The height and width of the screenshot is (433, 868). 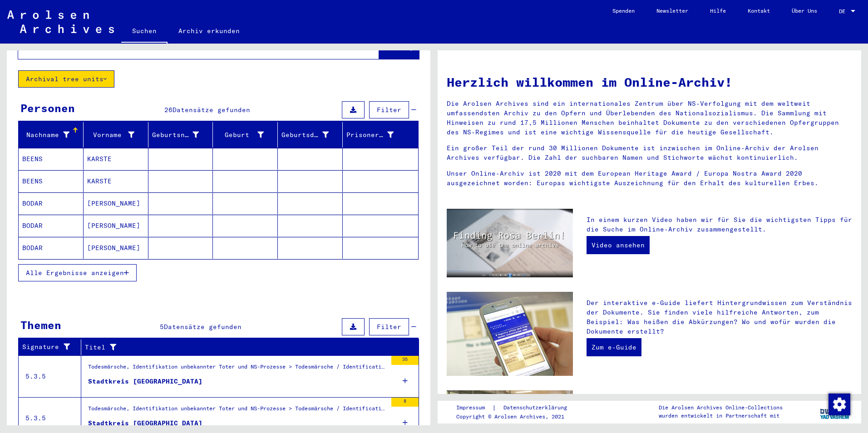 What do you see at coordinates (66, 79) in the screenshot?
I see `button: Archival tree units` at bounding box center [66, 79].